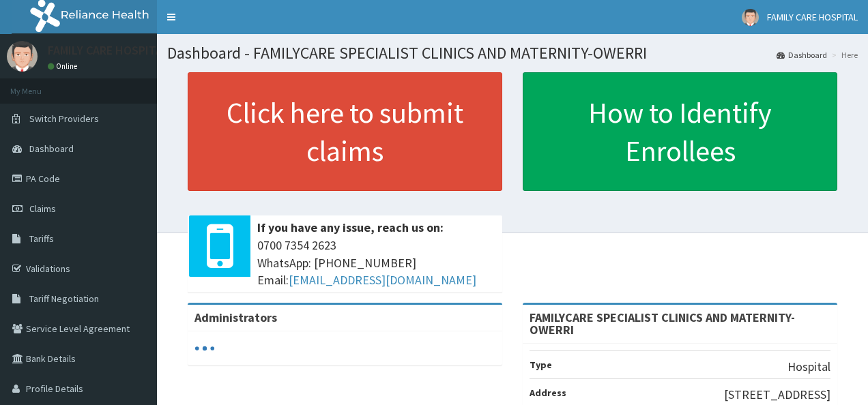 The image size is (868, 405). What do you see at coordinates (64, 67) in the screenshot?
I see `a: Online` at bounding box center [64, 67].